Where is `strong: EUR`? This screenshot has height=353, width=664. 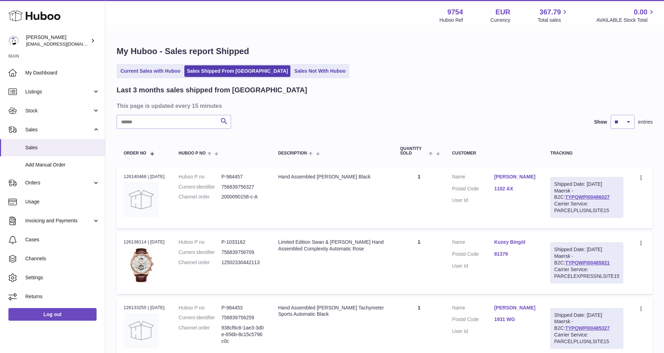
strong: EUR is located at coordinates (503, 12).